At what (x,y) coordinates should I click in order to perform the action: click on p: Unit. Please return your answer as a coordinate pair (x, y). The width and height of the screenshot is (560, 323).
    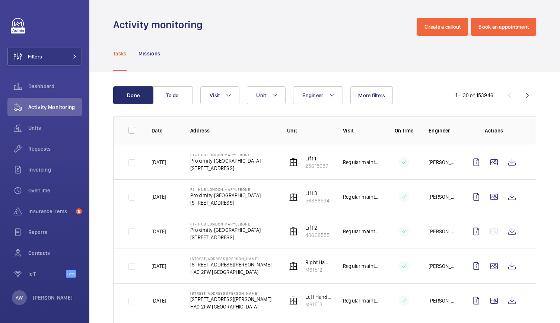
    Looking at the image, I should click on (309, 131).